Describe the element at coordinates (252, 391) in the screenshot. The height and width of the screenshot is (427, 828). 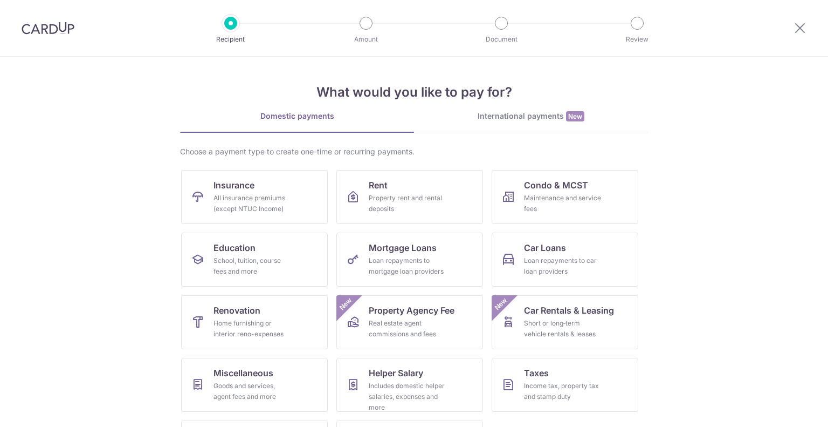
I see `div: Goods and services, agent fees and more` at that location.